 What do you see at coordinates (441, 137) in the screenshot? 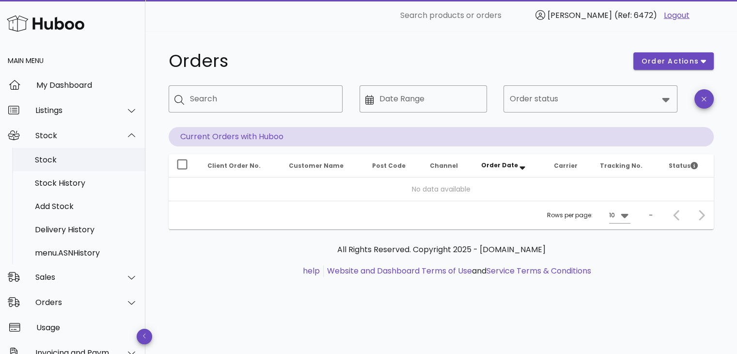
I see `p: Current Orders with Huboo` at bounding box center [441, 137].